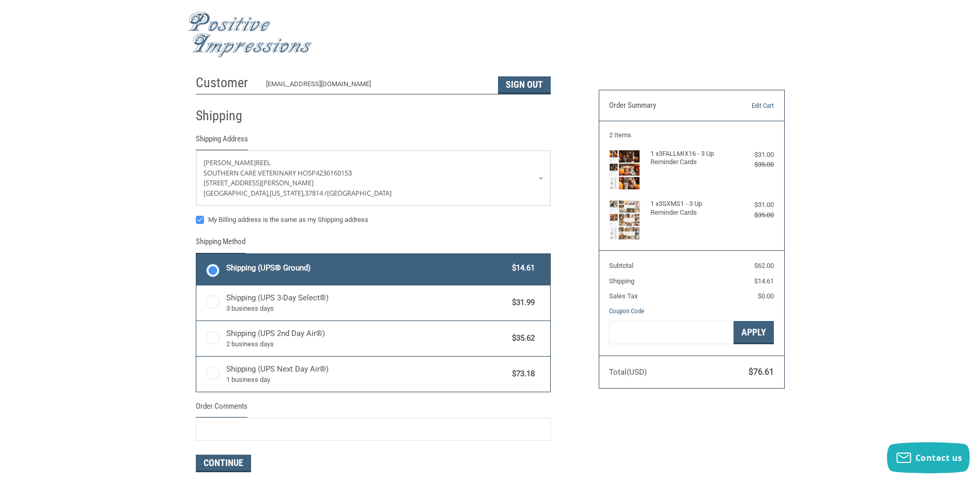  Describe the element at coordinates (939, 458) in the screenshot. I see `span: Contact us` at that location.